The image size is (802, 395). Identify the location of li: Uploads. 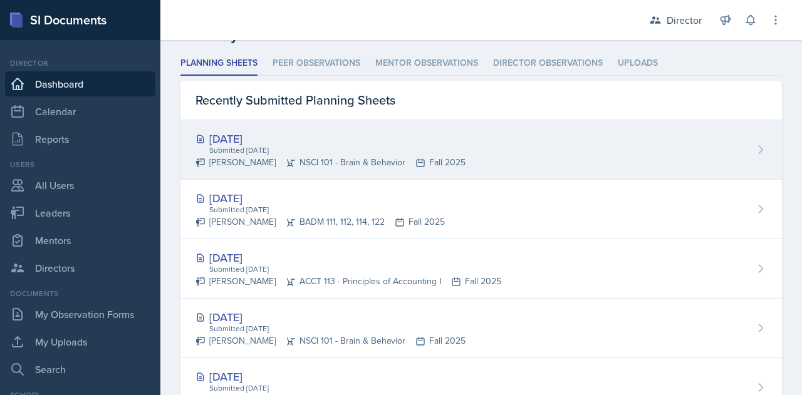
(638, 63).